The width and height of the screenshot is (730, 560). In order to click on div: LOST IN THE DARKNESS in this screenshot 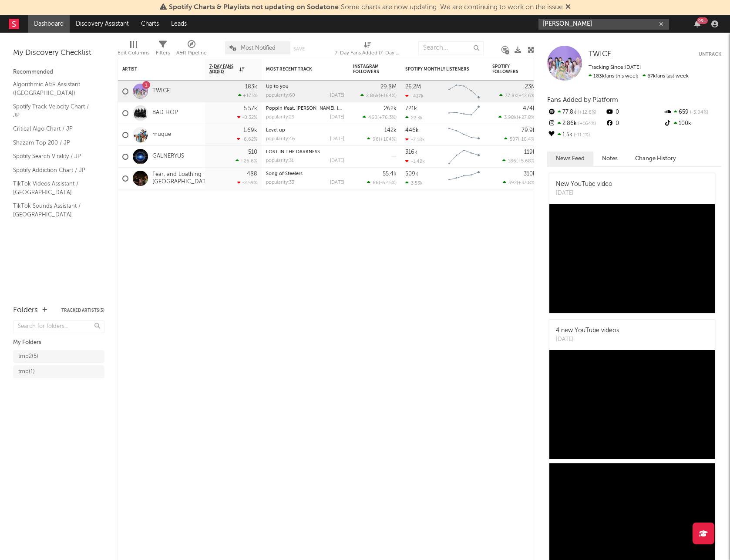, I will do `click(305, 152)`.